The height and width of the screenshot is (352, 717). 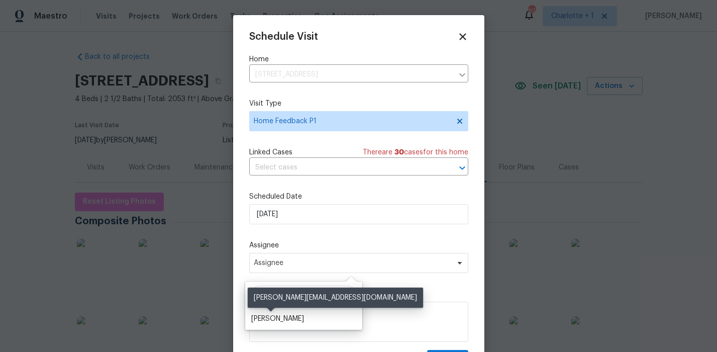 I want to click on span: Linked Cases, so click(x=271, y=152).